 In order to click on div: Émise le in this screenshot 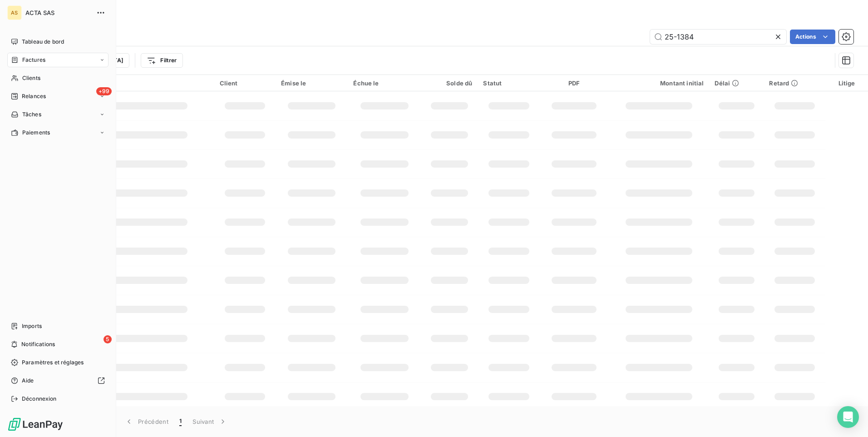, I will do `click(312, 83)`.